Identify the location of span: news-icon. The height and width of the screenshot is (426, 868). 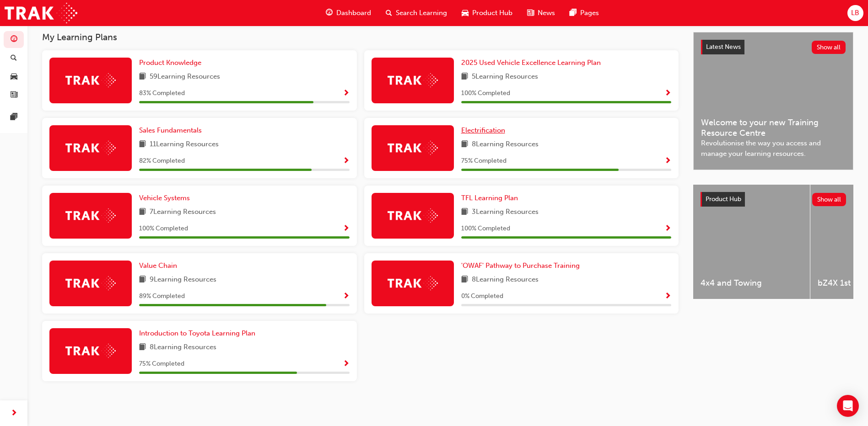
(530, 13).